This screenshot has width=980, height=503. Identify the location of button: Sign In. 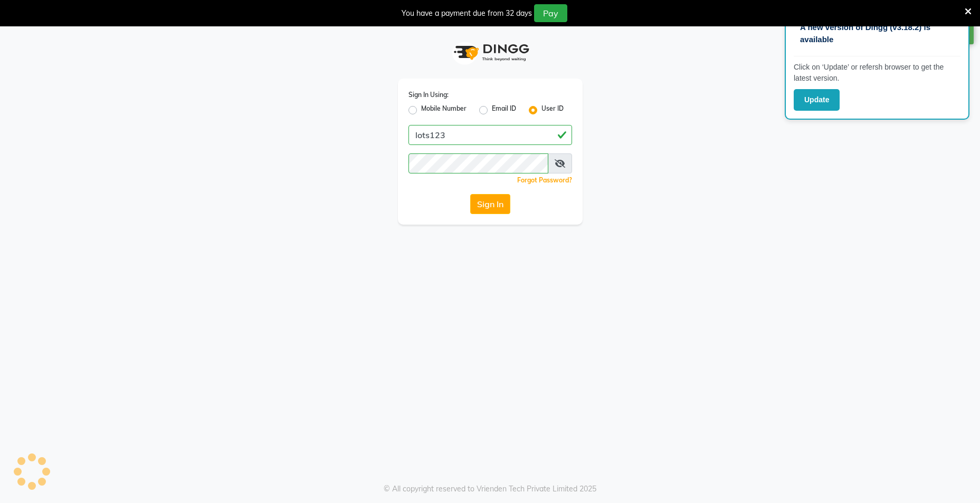
(490, 204).